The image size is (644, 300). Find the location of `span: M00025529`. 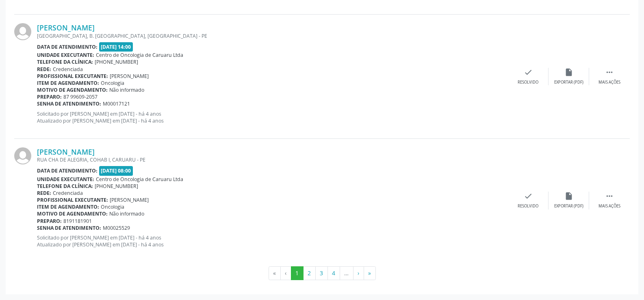

span: M00025529 is located at coordinates (116, 228).